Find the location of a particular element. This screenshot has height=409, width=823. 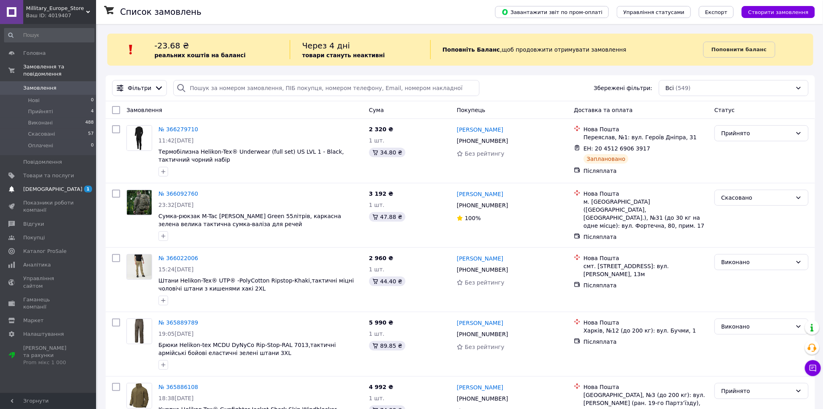

b: Поповніть Баланс is located at coordinates (472, 50).